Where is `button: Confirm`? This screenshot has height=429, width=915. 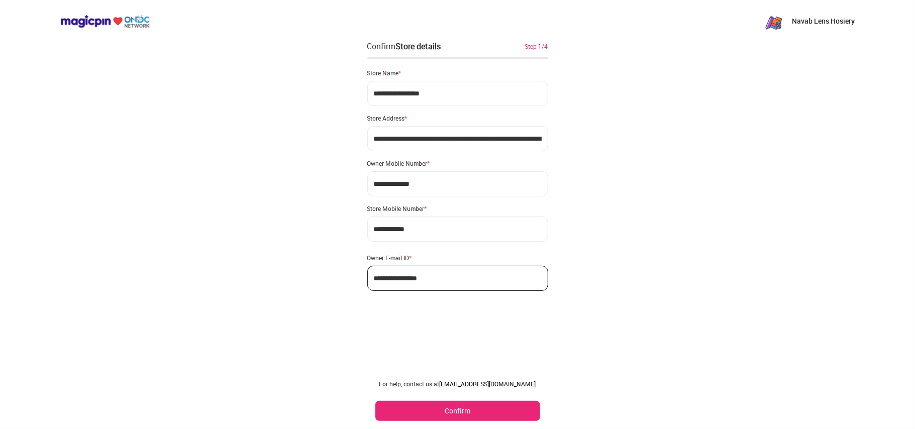 button: Confirm is located at coordinates (458, 411).